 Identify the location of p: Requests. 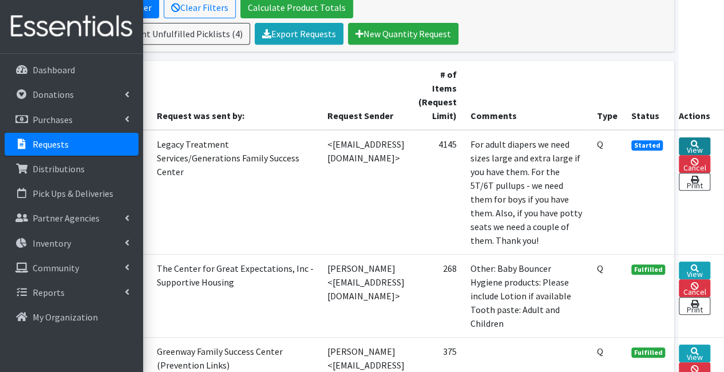
(50, 144).